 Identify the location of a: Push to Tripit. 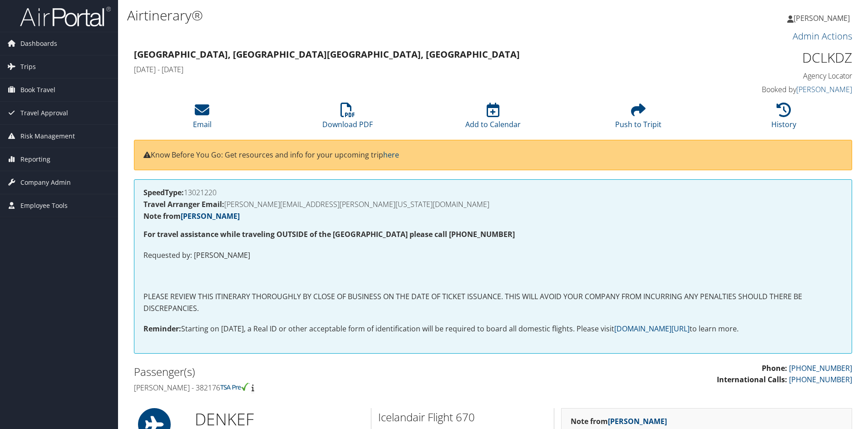
(639, 118).